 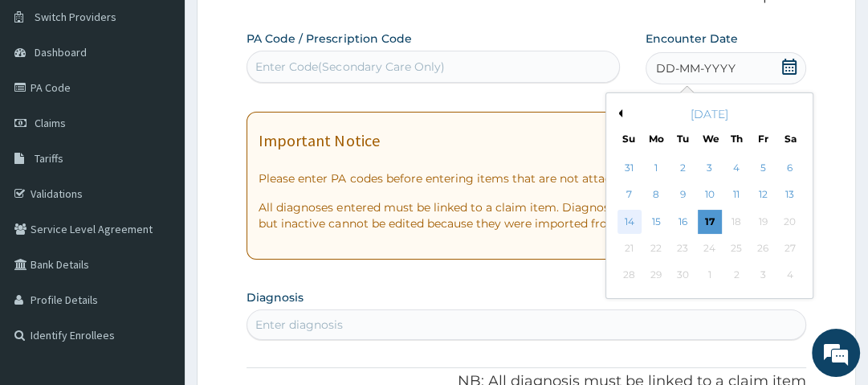 What do you see at coordinates (275, 297) in the screenshot?
I see `label: Diagnosis` at bounding box center [275, 297].